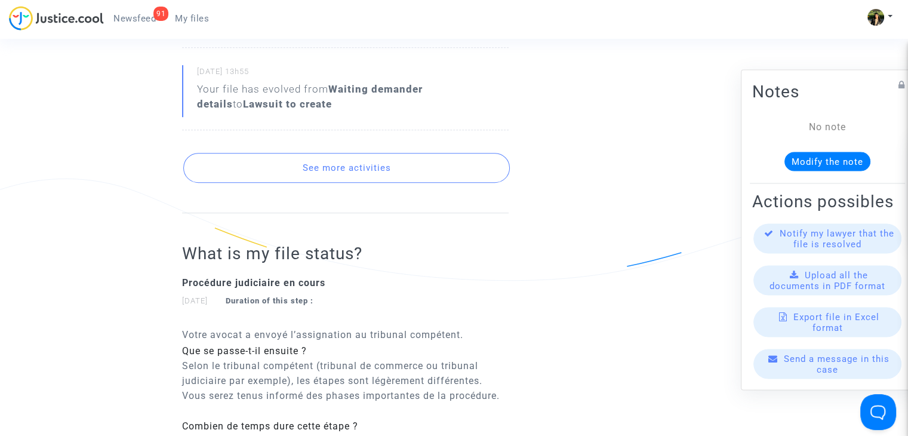 The height and width of the screenshot is (436, 908). Describe the element at coordinates (56, 18) in the screenshot. I see `img: jc-logo.svg` at that location.